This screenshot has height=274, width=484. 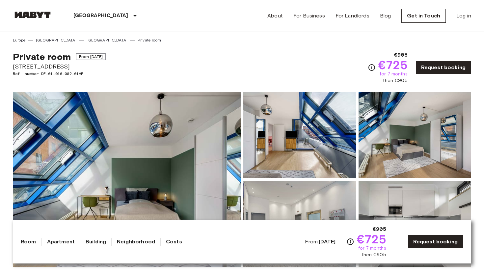 I want to click on img: Habyt, so click(x=33, y=15).